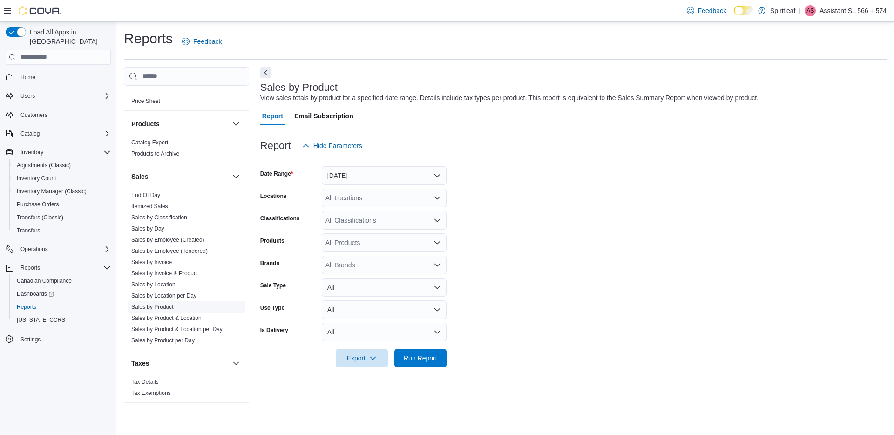  Describe the element at coordinates (186, 150) in the screenshot. I see `div: Products` at that location.